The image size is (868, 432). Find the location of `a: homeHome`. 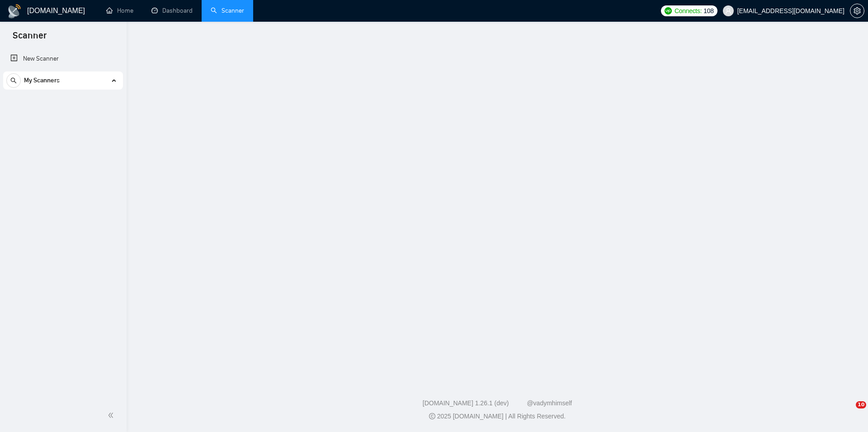

a: homeHome is located at coordinates (120, 10).